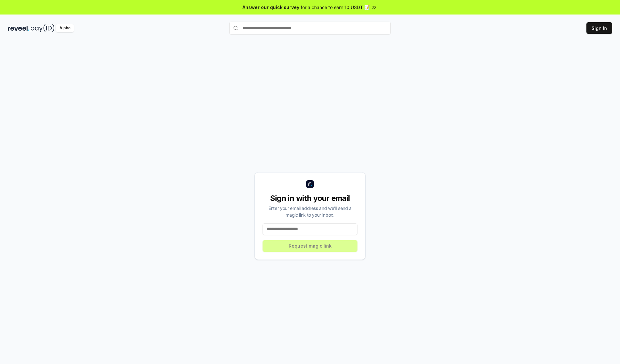  Describe the element at coordinates (43, 28) in the screenshot. I see `img: pay_id` at that location.